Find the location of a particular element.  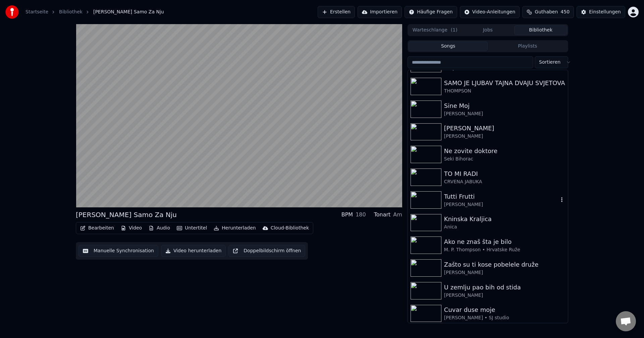

button: Häufige Fragen is located at coordinates (430, 12).